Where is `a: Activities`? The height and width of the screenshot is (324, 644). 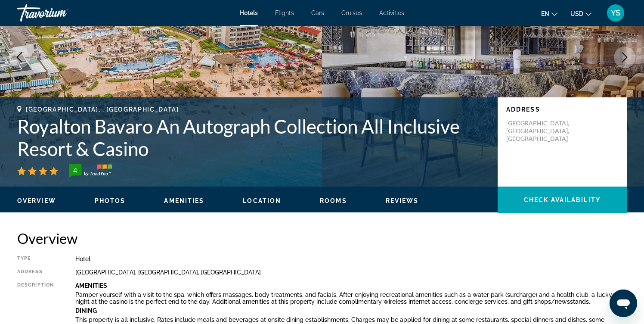 a: Activities is located at coordinates (392, 13).